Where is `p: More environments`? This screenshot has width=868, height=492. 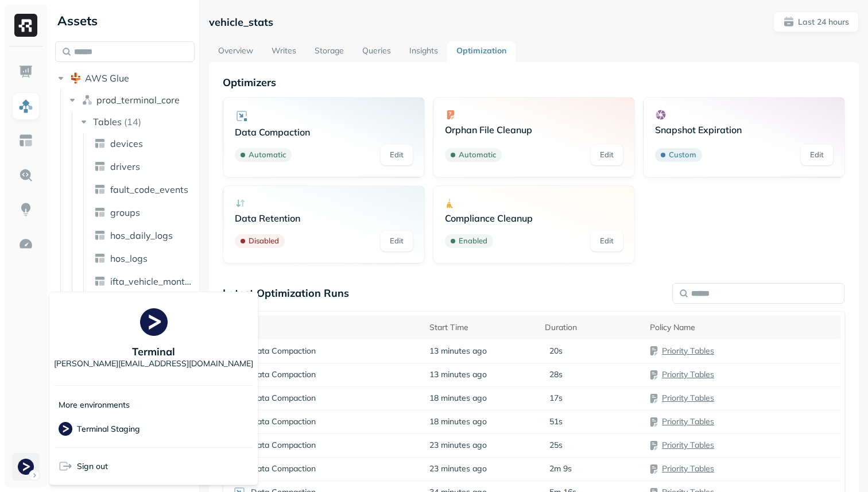 p: More environments is located at coordinates (94, 404).